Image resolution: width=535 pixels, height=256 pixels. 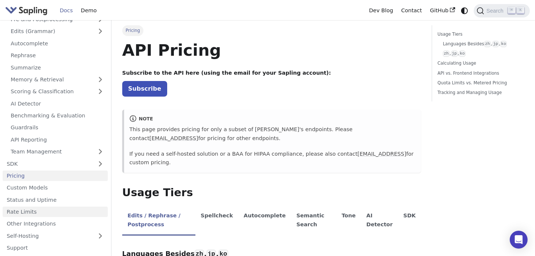 I want to click on kbd: K, so click(x=521, y=10).